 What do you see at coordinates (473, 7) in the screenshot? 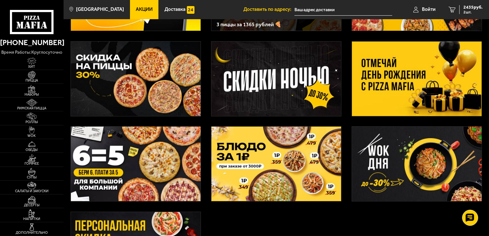
I see `span: 2435 руб.` at bounding box center [473, 7].